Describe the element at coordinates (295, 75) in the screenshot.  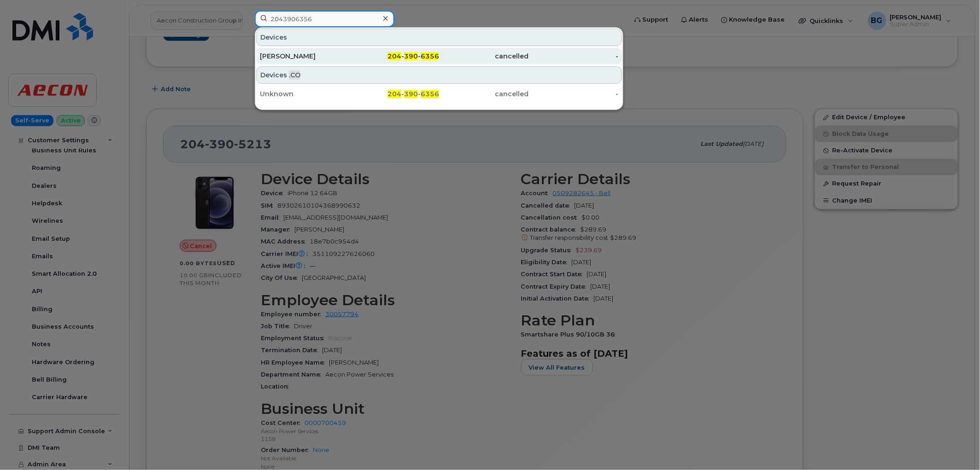
I see `span: .CO` at that location.